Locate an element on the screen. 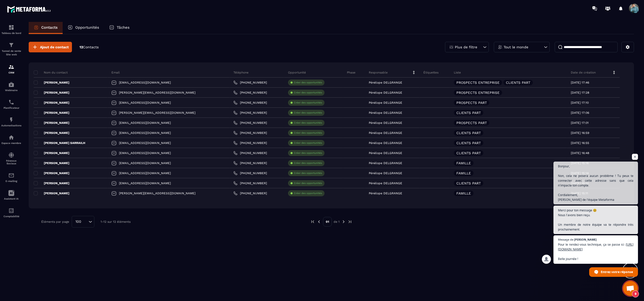 This screenshot has width=644, height=301. a: formationformationTunnel de vente Site web is located at coordinates (12, 49).